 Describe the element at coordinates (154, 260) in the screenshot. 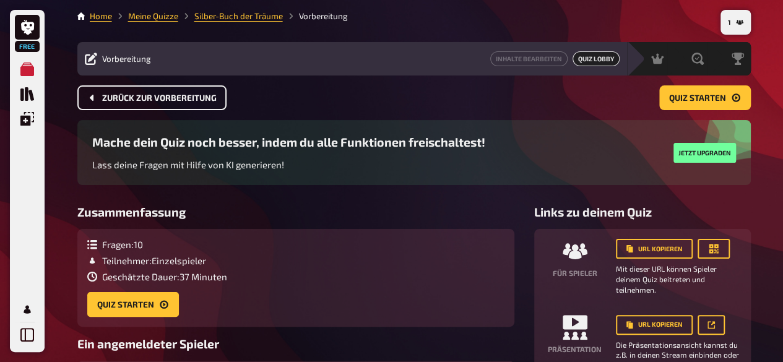

I see `span: Teilnehmer : Einzelspieler` at that location.